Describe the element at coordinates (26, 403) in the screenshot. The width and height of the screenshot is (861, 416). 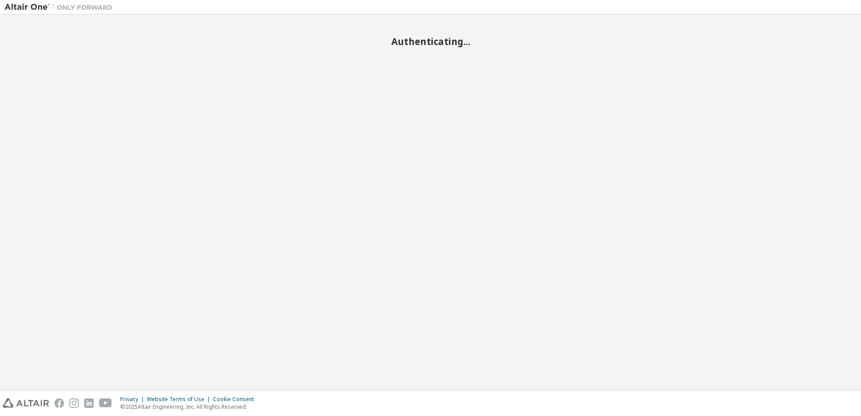
I see `img: altair_logo.svg` at that location.